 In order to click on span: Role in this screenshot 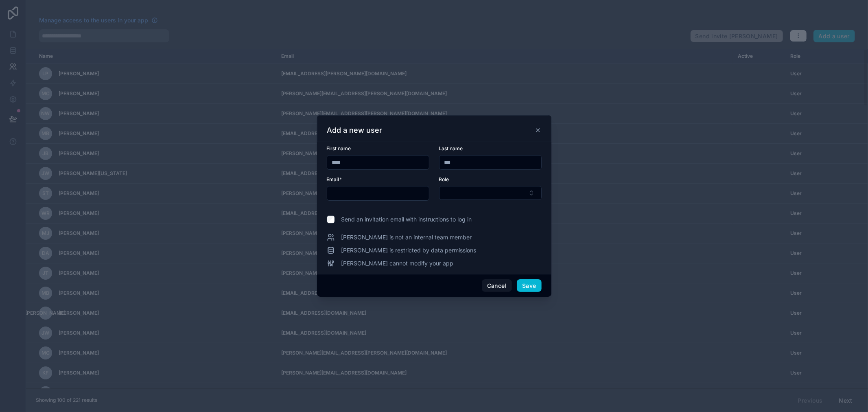, I will do `click(444, 179)`.